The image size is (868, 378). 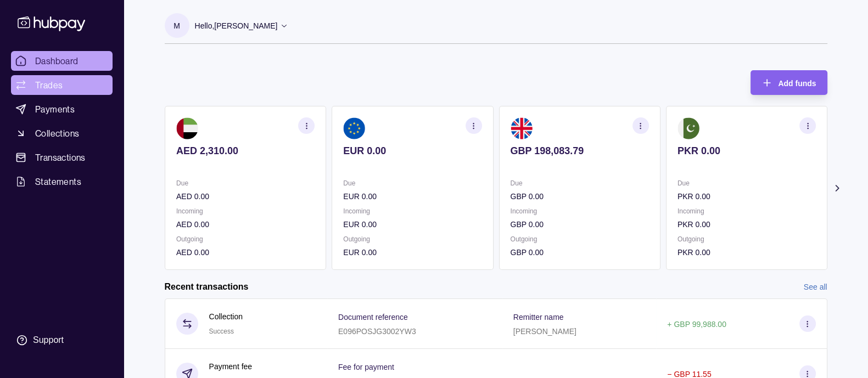 I want to click on p: Collection, so click(x=225, y=317).